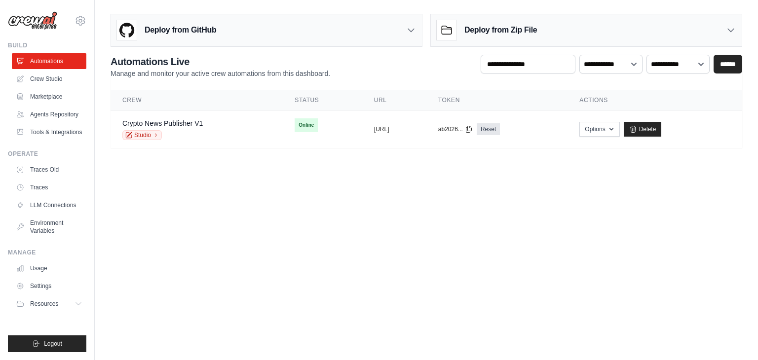 Image resolution: width=758 pixels, height=360 pixels. What do you see at coordinates (49, 61) in the screenshot?
I see `a: Automations` at bounding box center [49, 61].